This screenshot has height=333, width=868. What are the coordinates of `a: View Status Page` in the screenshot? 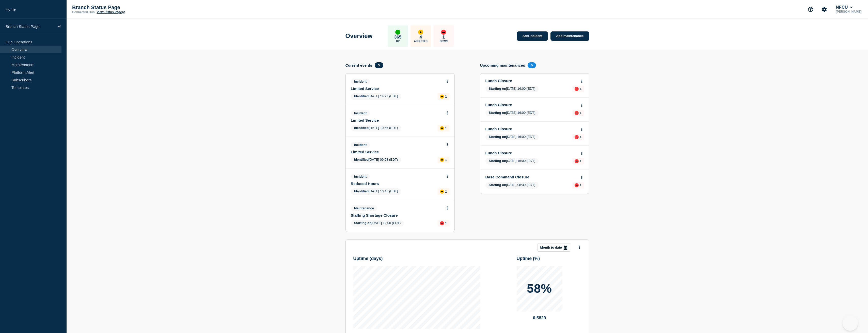 It's located at (111, 12).